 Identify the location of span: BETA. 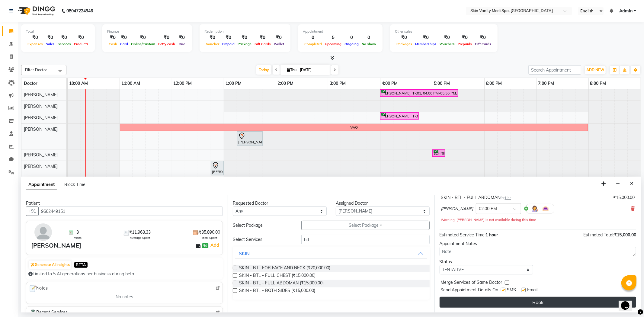
(81, 265).